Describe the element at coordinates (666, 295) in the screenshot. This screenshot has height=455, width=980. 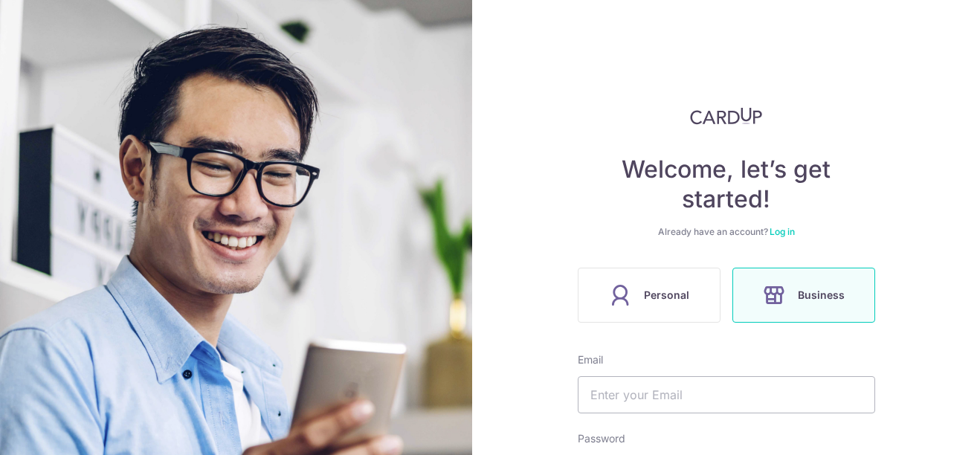
I see `span: Personal` at that location.